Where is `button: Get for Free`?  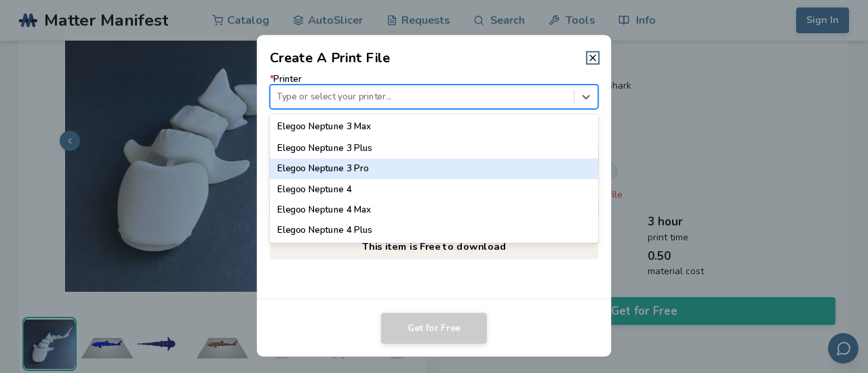 button: Get for Free is located at coordinates (434, 328).